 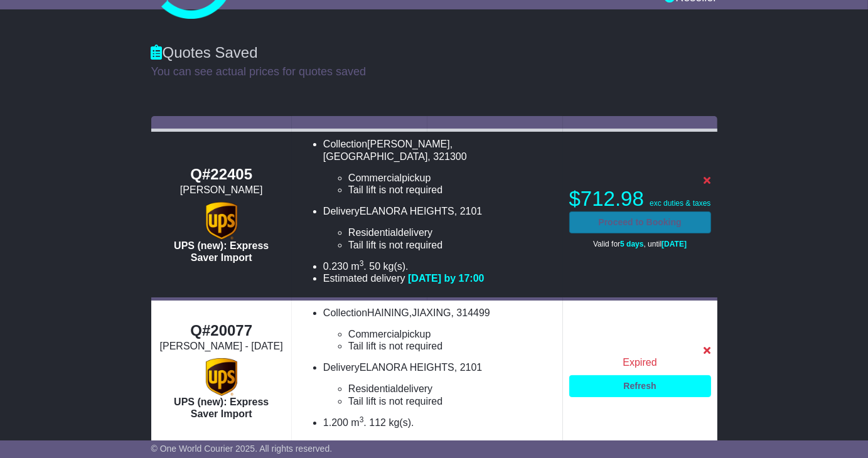 What do you see at coordinates (612, 199) in the screenshot?
I see `span: 712.98` at bounding box center [612, 199].